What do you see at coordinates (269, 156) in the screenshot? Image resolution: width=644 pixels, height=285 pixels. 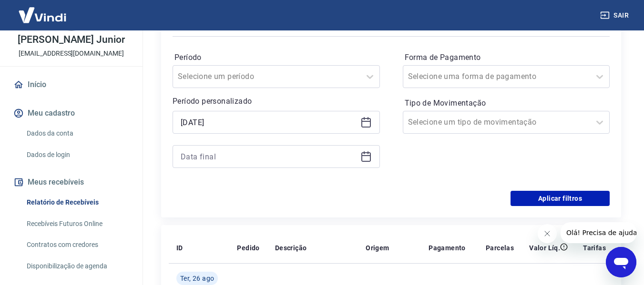 I see `input: Data final` at bounding box center [269, 156].